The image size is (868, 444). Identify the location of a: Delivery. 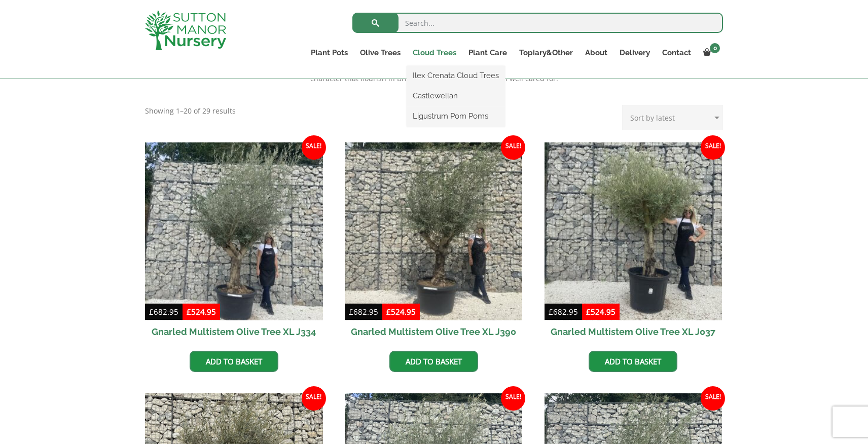
(635, 52).